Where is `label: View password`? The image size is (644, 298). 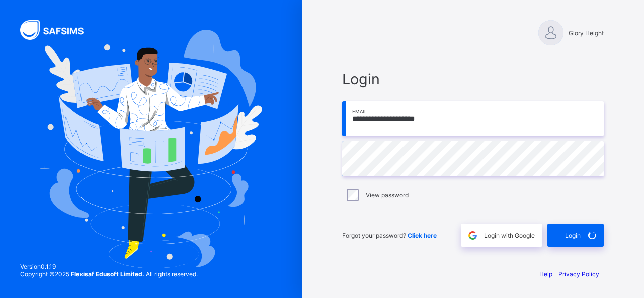
label: View password is located at coordinates (387, 195).